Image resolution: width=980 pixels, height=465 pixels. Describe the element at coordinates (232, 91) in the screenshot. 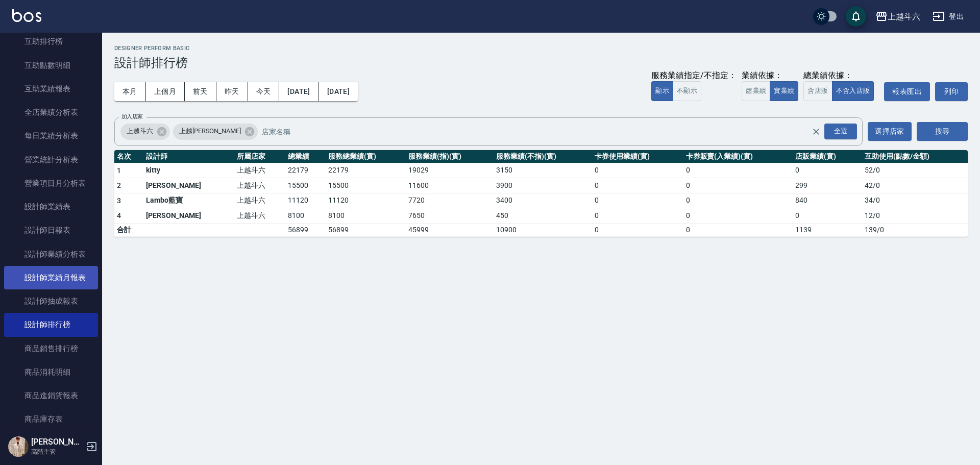

I see `button: 昨天` at that location.